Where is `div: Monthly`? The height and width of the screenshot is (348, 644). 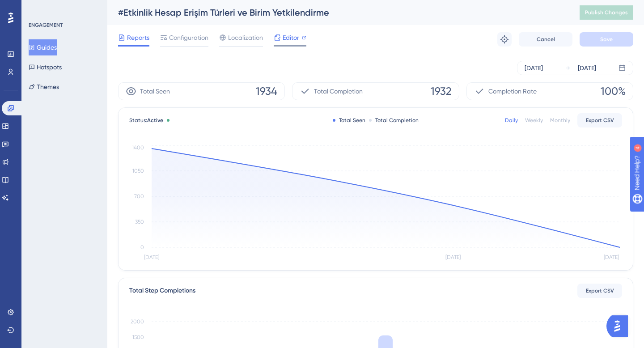
div: Monthly is located at coordinates (560, 120).